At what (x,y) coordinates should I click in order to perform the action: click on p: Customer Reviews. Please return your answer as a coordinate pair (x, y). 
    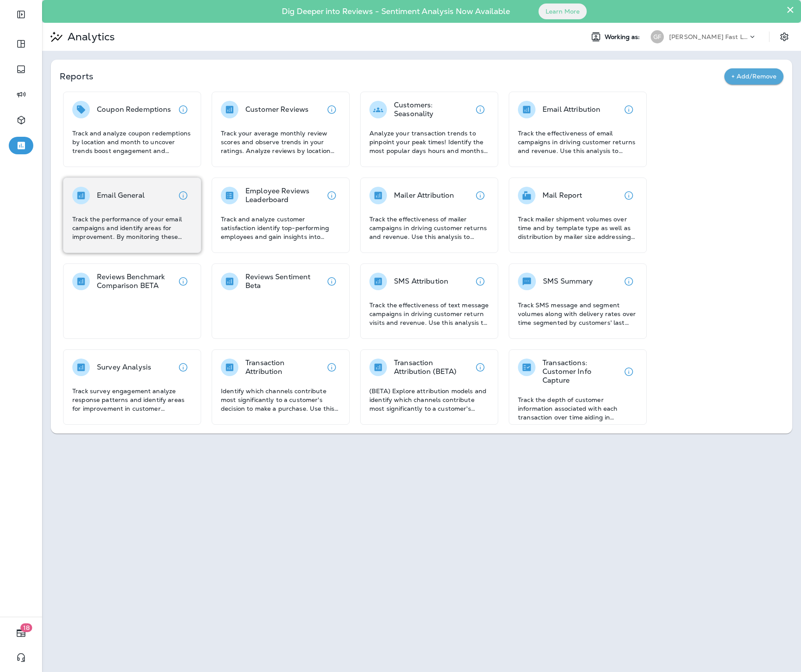
    Looking at the image, I should click on (277, 110).